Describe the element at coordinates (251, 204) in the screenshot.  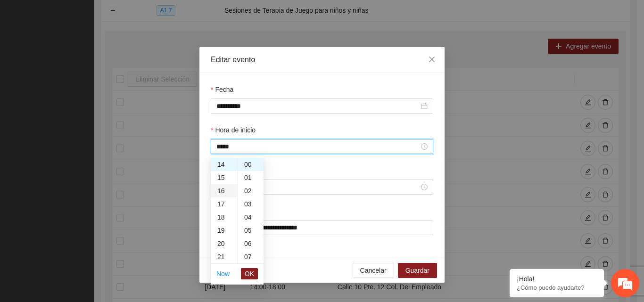
I see `div: 03` at that location.